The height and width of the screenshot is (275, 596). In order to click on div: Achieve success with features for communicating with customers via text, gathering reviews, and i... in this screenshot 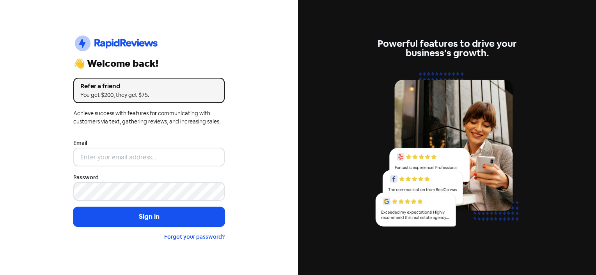, I will do `click(149, 117)`.